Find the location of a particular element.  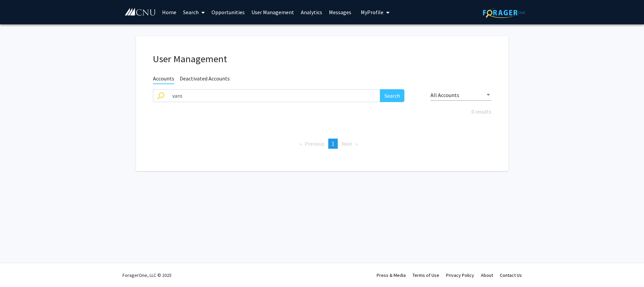

span: All Accounts is located at coordinates (445, 95).